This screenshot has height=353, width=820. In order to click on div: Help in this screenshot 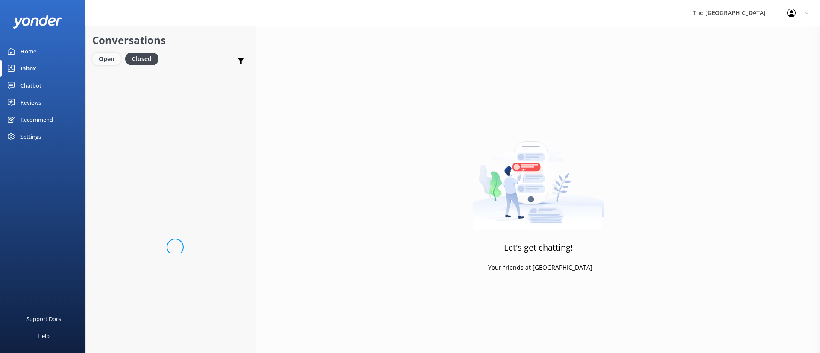, I will do `click(44, 336)`.